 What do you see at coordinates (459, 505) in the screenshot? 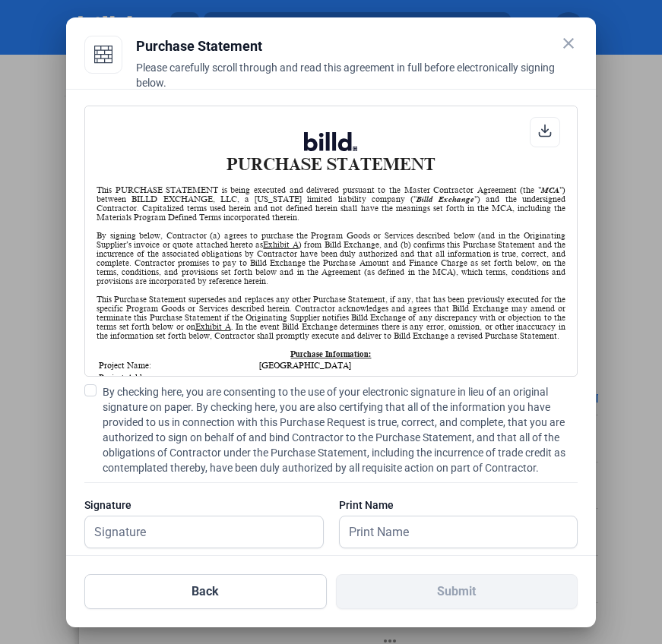
I see `div: Print Name` at bounding box center [459, 505].